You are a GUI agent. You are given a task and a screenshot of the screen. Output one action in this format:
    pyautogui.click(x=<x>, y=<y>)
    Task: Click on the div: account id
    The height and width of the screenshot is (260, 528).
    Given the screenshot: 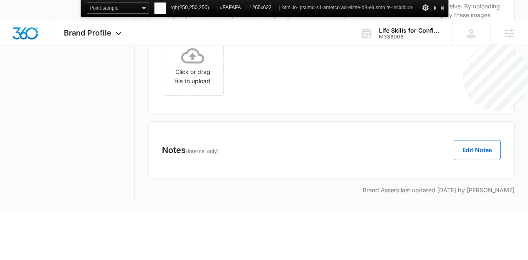 What is the action you would take?
    pyautogui.click(x=410, y=37)
    